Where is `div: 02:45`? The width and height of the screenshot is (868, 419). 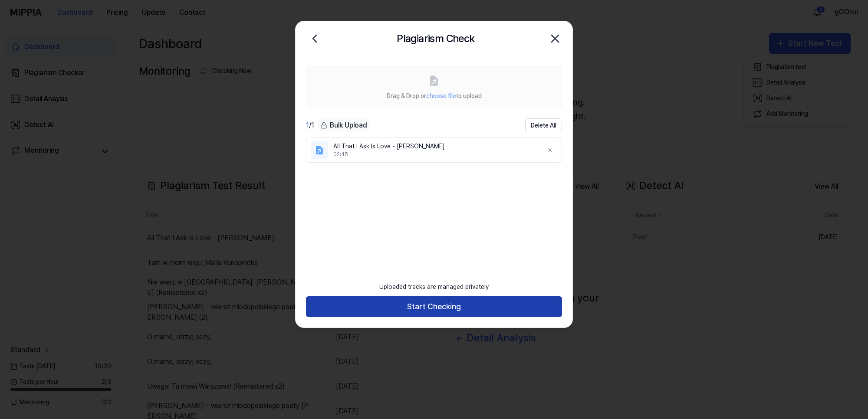 div: 02:45 is located at coordinates (435, 154).